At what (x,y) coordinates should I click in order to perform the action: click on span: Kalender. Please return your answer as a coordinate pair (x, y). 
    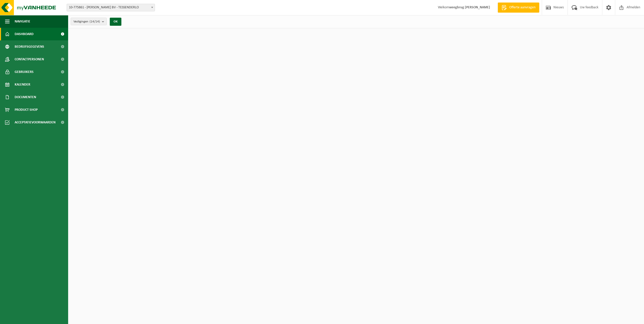
    Looking at the image, I should click on (23, 85).